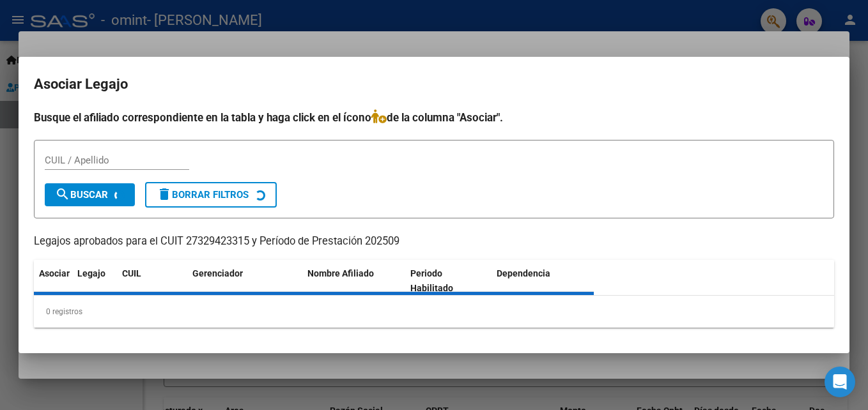 Image resolution: width=868 pixels, height=410 pixels. Describe the element at coordinates (63, 195) in the screenshot. I see `mat-icon: search` at that location.